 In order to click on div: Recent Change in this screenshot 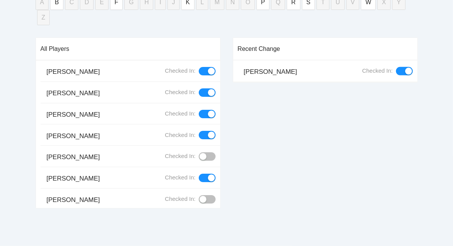, I will do `click(325, 48)`.